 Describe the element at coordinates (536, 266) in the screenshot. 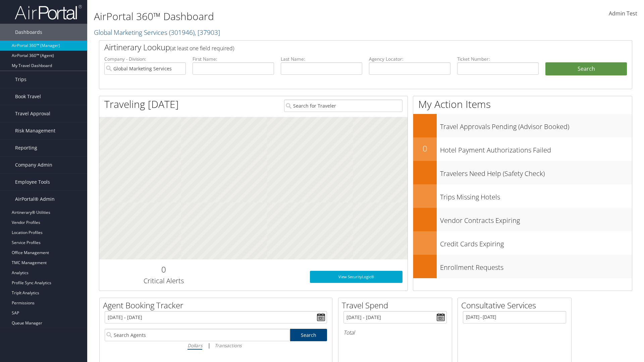

I see `h3: Enrollment Requests` at that location.